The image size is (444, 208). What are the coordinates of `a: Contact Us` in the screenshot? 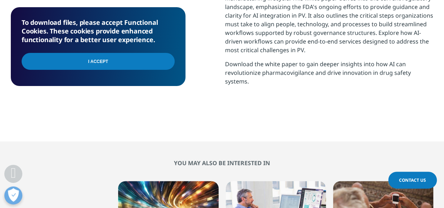 It's located at (412, 180).